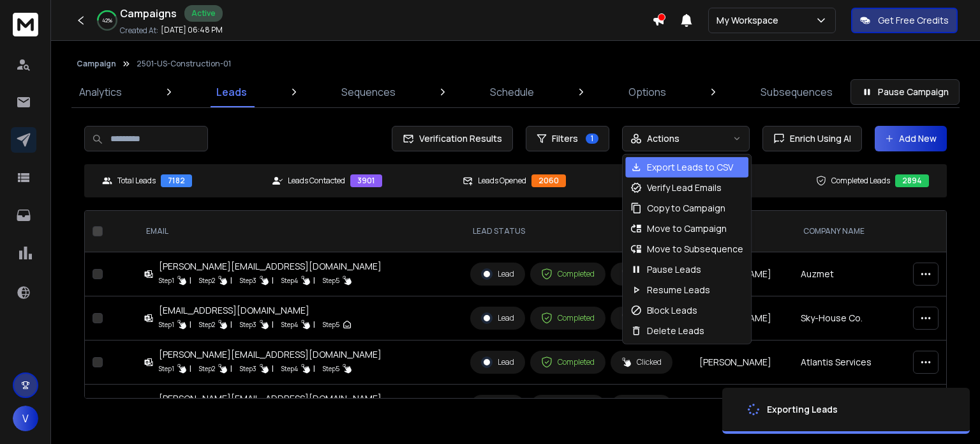  Describe the element at coordinates (231, 92) in the screenshot. I see `p: Leads` at that location.